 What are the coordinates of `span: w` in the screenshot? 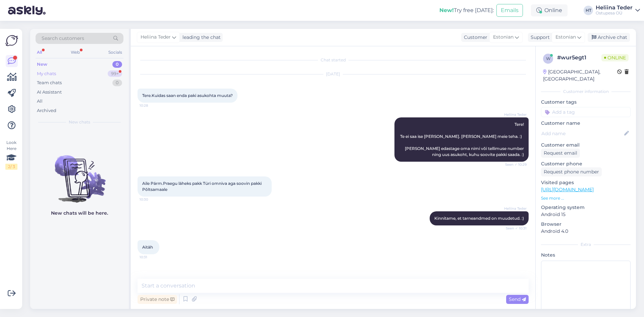 It's located at (548, 59).